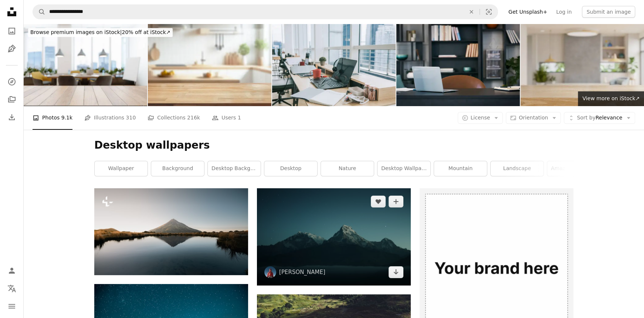 This screenshot has height=318, width=644. What do you see at coordinates (12, 271) in the screenshot?
I see `a: Log in / Sign up` at bounding box center [12, 271].